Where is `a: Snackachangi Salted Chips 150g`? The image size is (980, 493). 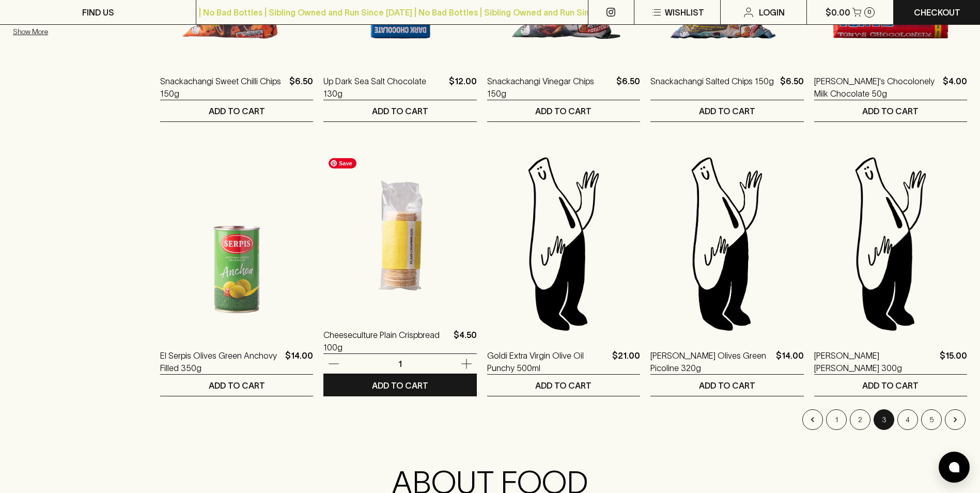
a: Snackachangi Salted Chips 150g is located at coordinates (712, 88).